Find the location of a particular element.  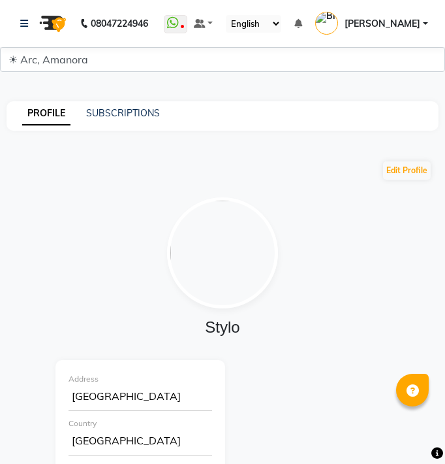

a: SUBSCRIPTIONS is located at coordinates (123, 113).